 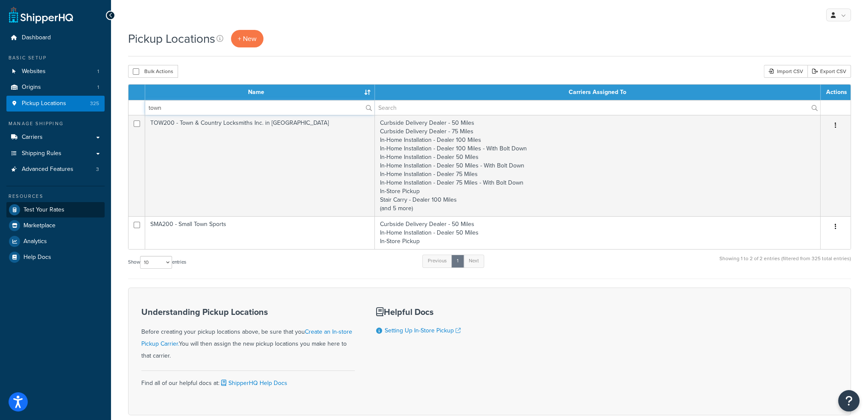 I want to click on th: Actions, so click(x=836, y=92).